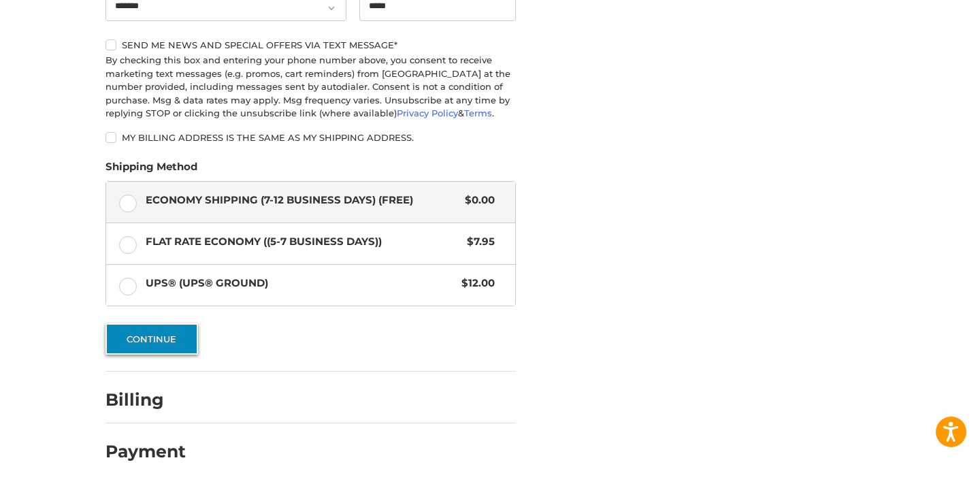 This screenshot has height=488, width=980. Describe the element at coordinates (145, 451) in the screenshot. I see `h2: Payment` at that location.